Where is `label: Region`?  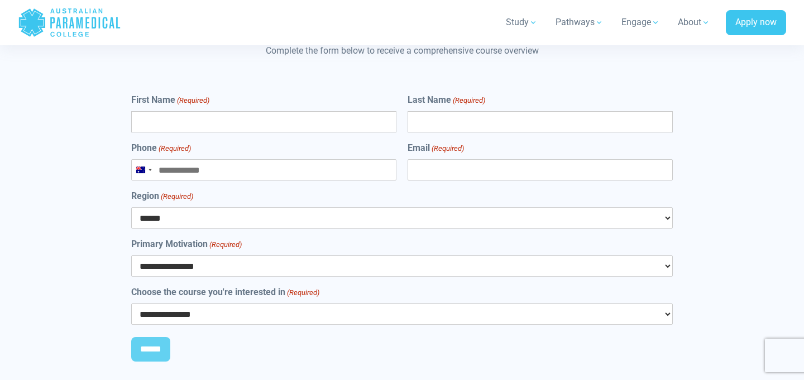 label: Region is located at coordinates (162, 196).